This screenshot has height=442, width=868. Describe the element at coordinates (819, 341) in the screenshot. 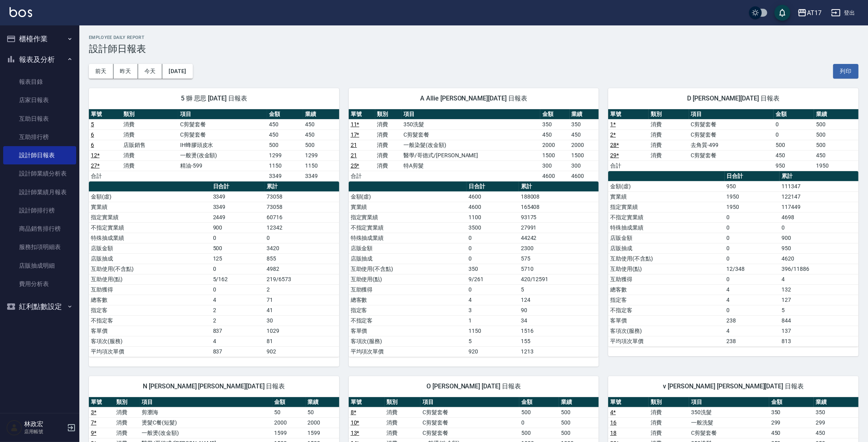

I see `td: 813` at that location.